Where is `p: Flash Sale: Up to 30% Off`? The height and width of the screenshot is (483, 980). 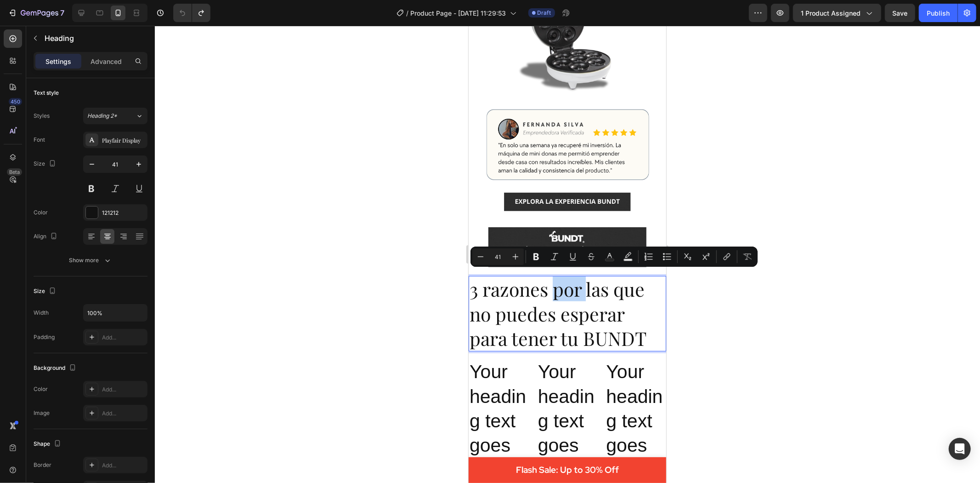 p: Flash Sale: Up to 30% Off is located at coordinates (99, 444).